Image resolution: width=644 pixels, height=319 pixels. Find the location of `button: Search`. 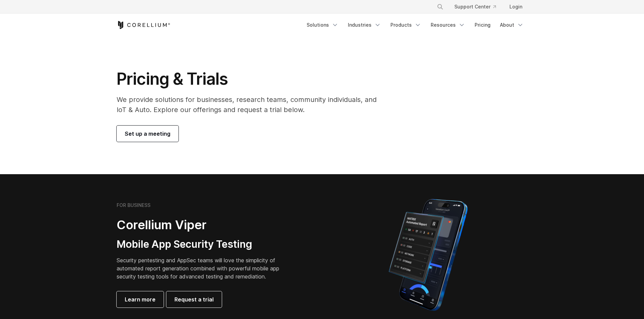

button: Search is located at coordinates (440, 7).